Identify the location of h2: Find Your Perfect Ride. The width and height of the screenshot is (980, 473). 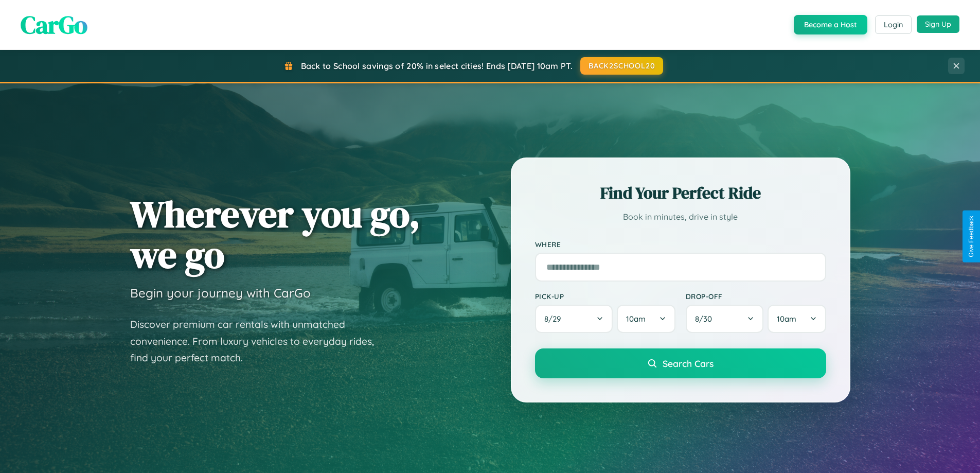
(680, 193).